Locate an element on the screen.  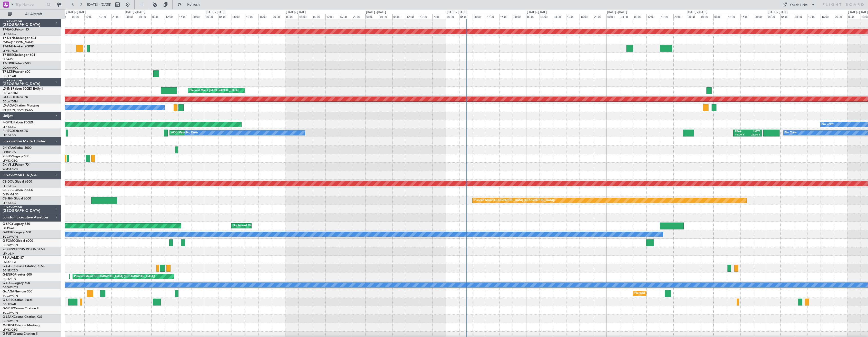
a: T7-LZZIPraetor 600 is located at coordinates (16, 72).